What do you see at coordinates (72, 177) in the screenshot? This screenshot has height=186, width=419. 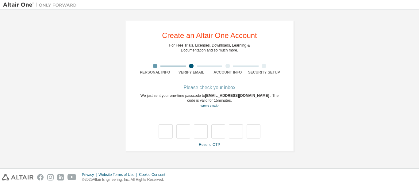 I see `img: youtube.svg` at bounding box center [72, 177].